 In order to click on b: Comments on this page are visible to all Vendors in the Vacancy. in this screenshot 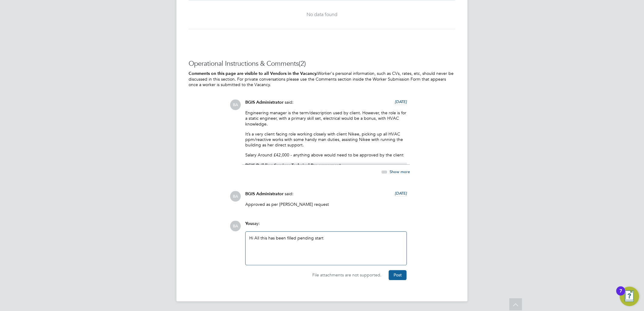, I will do `click(253, 73)`.